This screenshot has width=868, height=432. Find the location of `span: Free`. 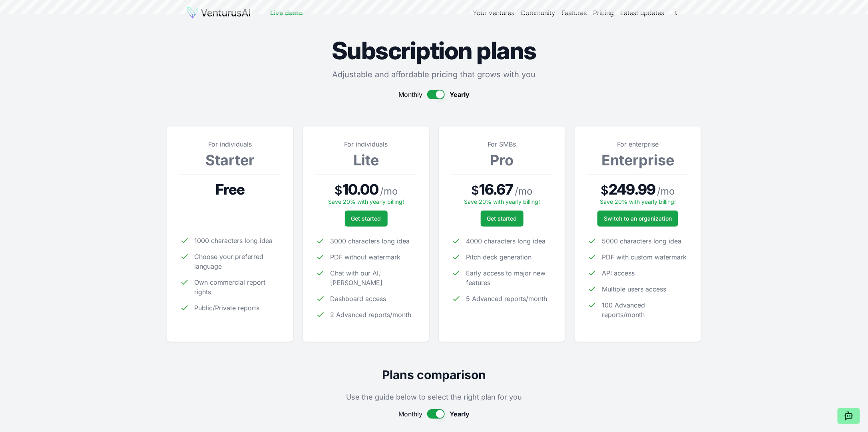

span: Free is located at coordinates (230, 189).